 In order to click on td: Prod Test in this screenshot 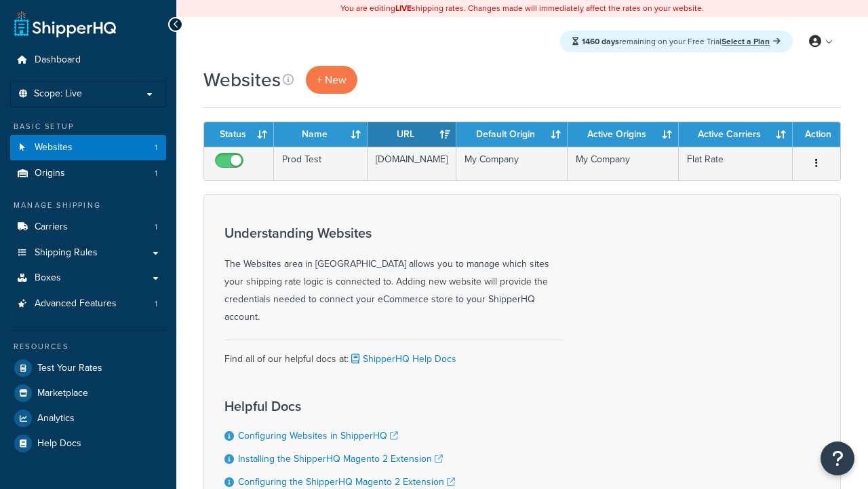, I will do `click(321, 163)`.